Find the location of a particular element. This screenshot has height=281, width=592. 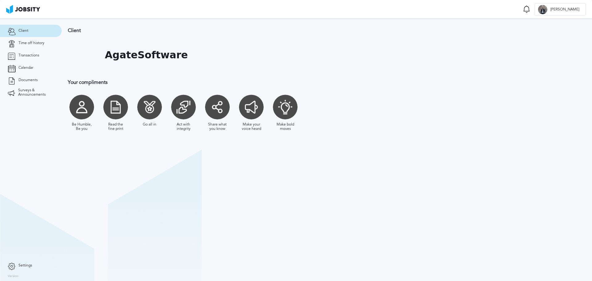

span: Surveys & Announcements is located at coordinates (36, 93).